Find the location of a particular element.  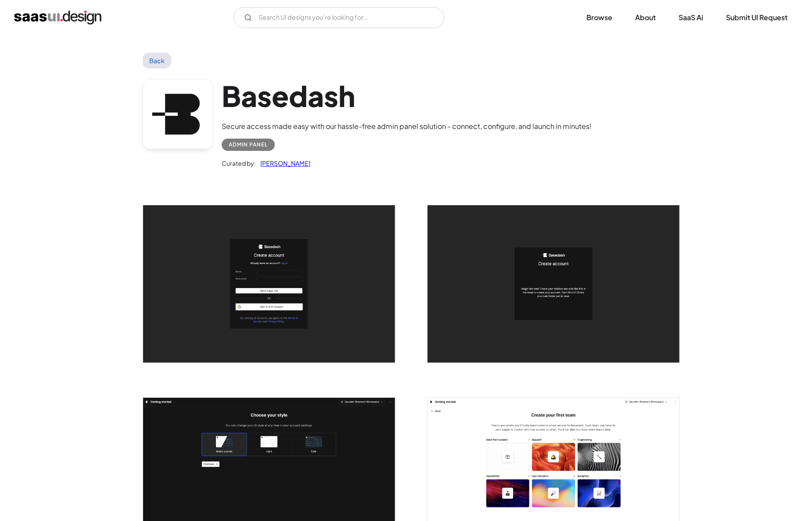

img: 643cf6e9a5db4f85c3c29ce5_Basedash%20Signup%20Screen.png is located at coordinates (269, 284).